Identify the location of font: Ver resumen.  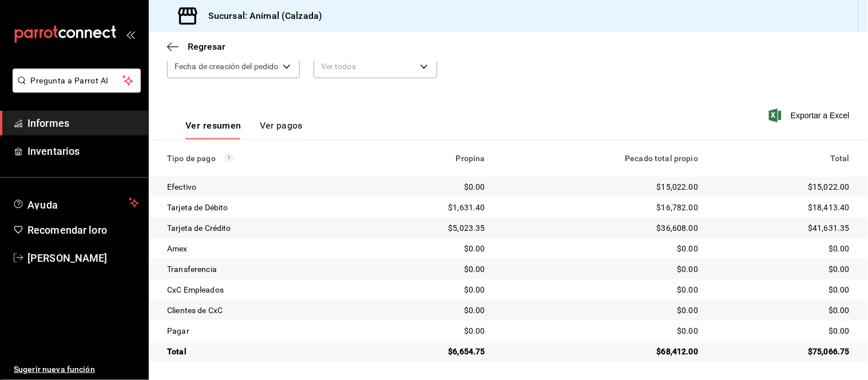
(213, 125).